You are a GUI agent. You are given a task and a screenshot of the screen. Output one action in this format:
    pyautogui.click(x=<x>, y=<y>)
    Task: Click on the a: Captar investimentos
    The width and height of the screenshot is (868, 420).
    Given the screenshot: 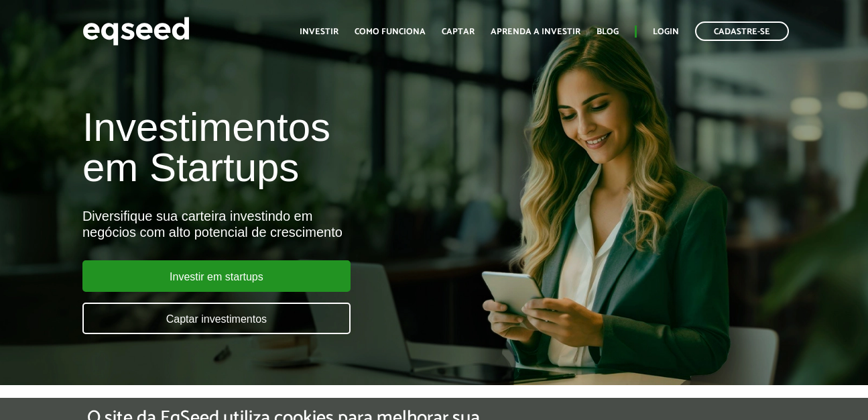 What is the action you would take?
    pyautogui.click(x=217, y=318)
    